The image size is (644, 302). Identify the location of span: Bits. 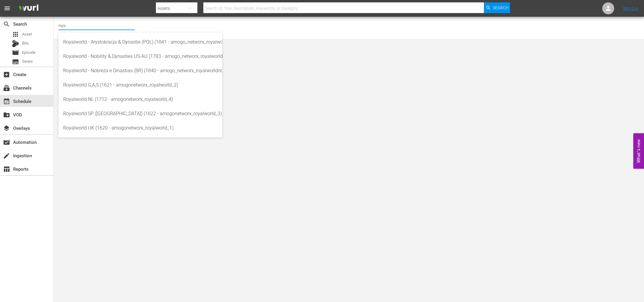
(25, 43).